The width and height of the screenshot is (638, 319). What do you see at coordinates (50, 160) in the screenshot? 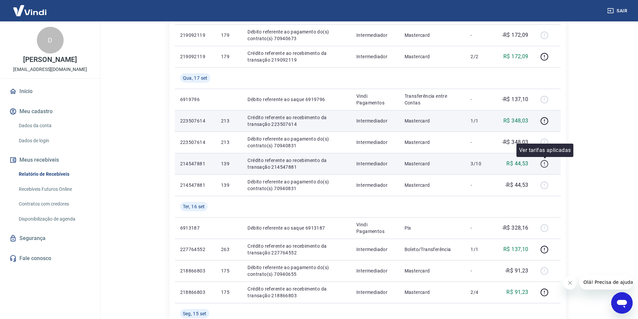
I see `button: Meus recebíveis` at bounding box center [50, 160].